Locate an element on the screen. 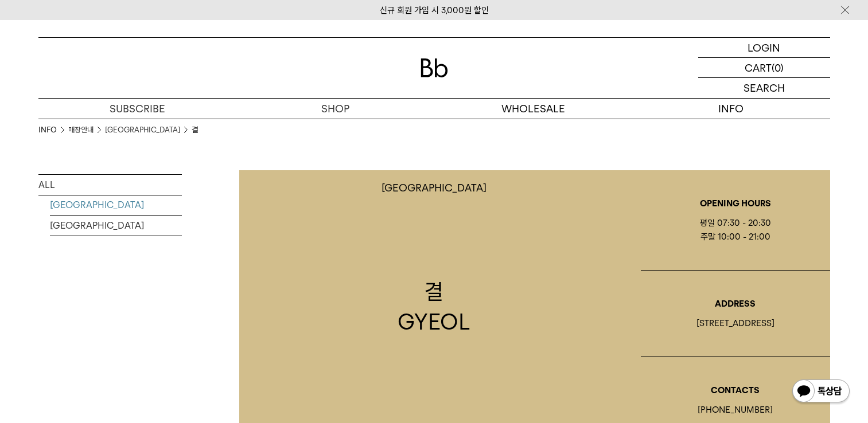 The width and height of the screenshot is (868, 423). img: 로고 is located at coordinates (434, 68).